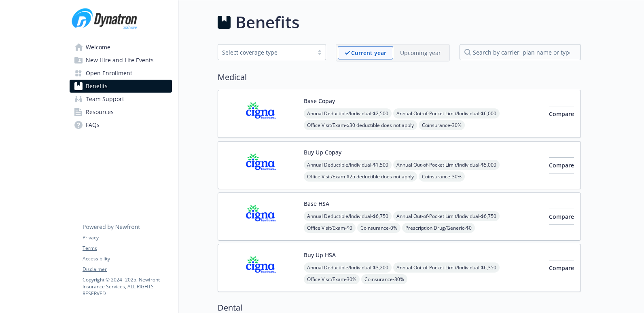 This screenshot has width=644, height=313. What do you see at coordinates (379, 228) in the screenshot?
I see `span: Coinsurance - 0%` at bounding box center [379, 228].